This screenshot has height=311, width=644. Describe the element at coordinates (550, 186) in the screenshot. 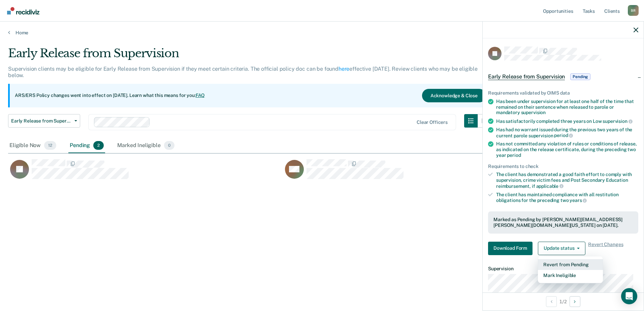

I see `span: applicable` at that location.